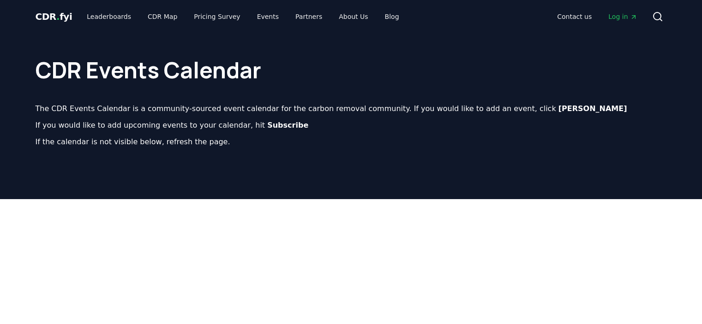 This screenshot has width=702, height=324. Describe the element at coordinates (353, 17) in the screenshot. I see `a: About Us` at that location.